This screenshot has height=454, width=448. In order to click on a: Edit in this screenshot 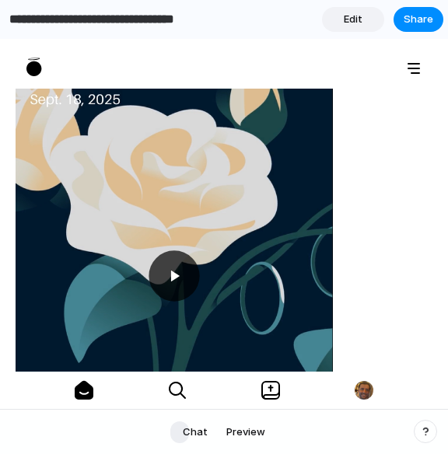, I will do `click(353, 19)`.